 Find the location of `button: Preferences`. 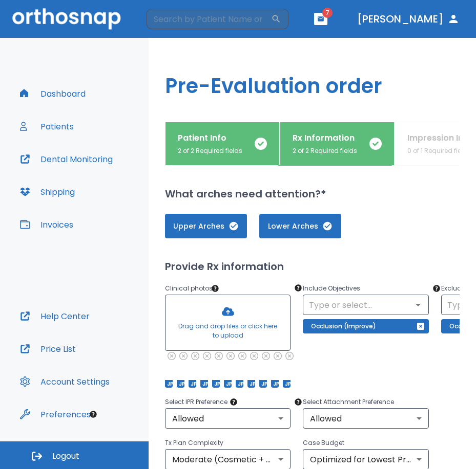

button: Preferences is located at coordinates (56, 414).